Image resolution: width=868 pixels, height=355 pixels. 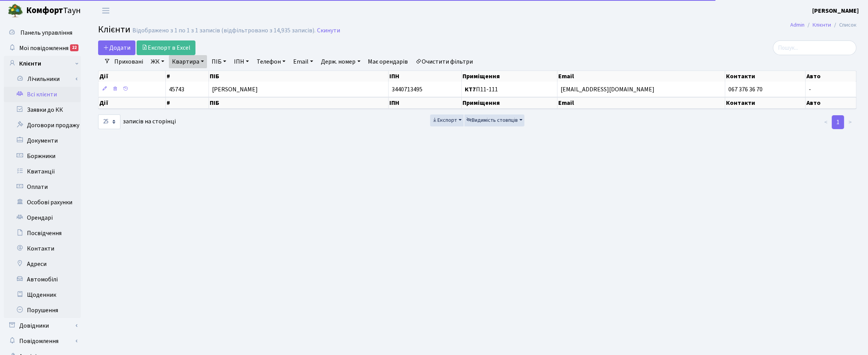 I want to click on button: Експорт, so click(x=447, y=121).